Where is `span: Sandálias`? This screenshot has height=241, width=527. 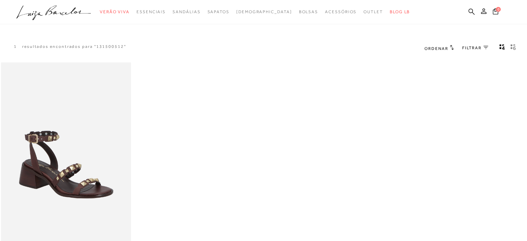 span: Sandálias is located at coordinates (186, 12).